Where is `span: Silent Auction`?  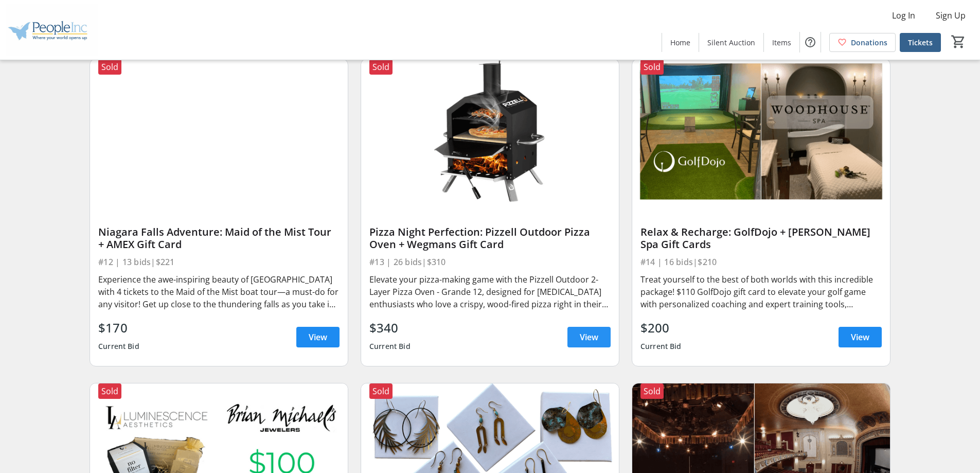
span: Silent Auction is located at coordinates (731, 42).